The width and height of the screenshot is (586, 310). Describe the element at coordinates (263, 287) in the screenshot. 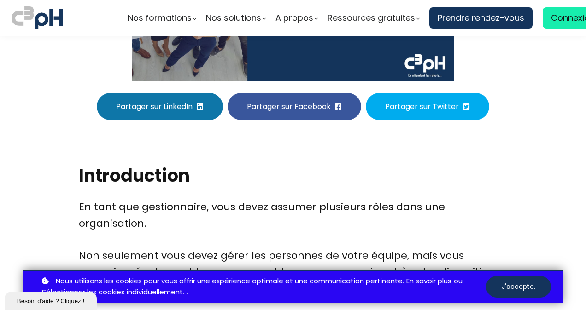

I see `p: ou .` at that location.